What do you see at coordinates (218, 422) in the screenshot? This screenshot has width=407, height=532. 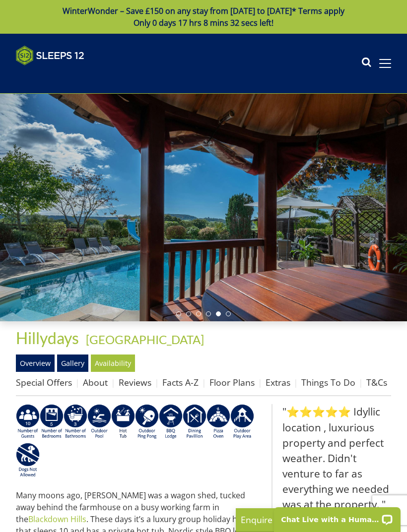 I see `img: AD_4nXeYITetF0kpJzU875M4wZWAQ9oQqBMUqYRnRotKjqHwWM951JsA5VzCrzrlUVNr44jnEM7b3Lnncd2qMuTS0J2QbFTQ0...` at bounding box center [218, 422].